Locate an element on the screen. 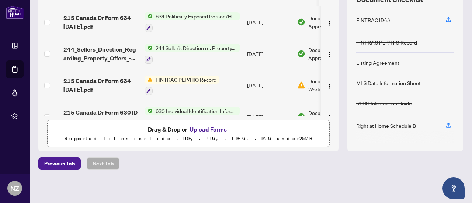  span: FINTRAC PEP/HIO Record is located at coordinates (186, 80).